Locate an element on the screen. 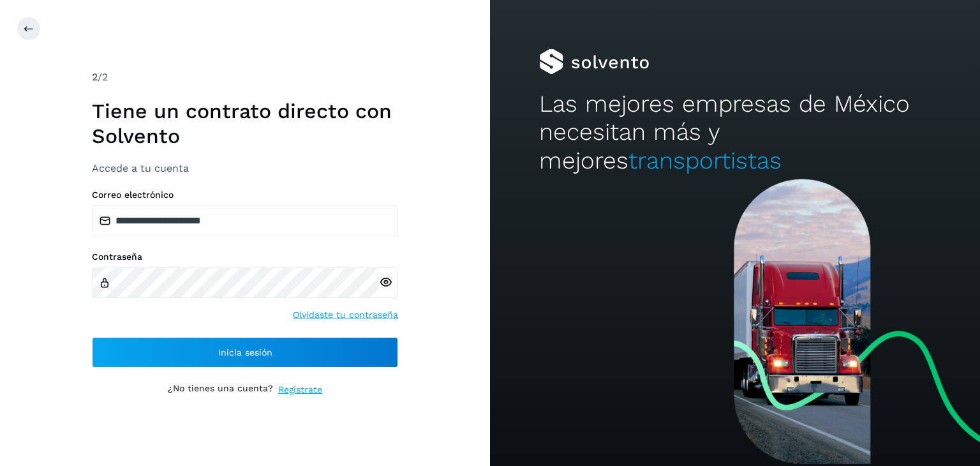 The image size is (980, 466). label: Contraseña is located at coordinates (245, 256).